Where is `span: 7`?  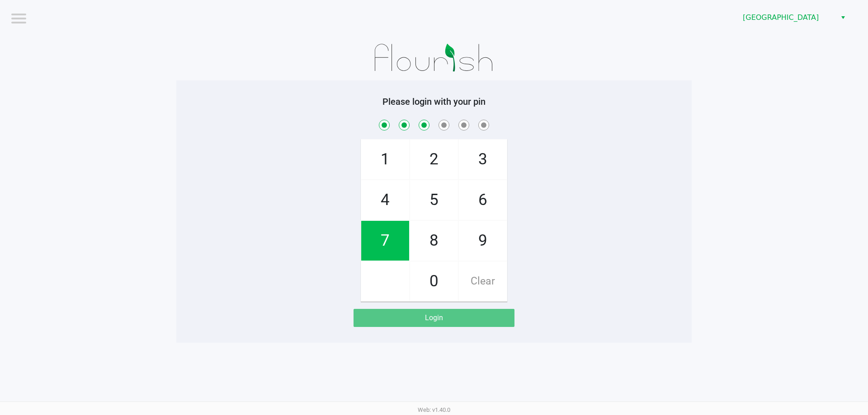 span: 7 is located at coordinates (385, 241).